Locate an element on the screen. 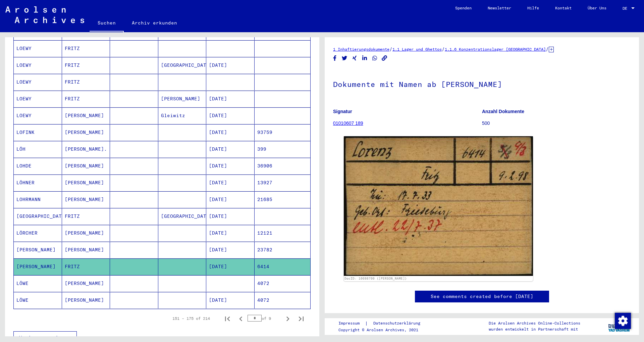 This screenshot has width=644, height=342. img: Arolsen_neg.svg is located at coordinates (45, 15).